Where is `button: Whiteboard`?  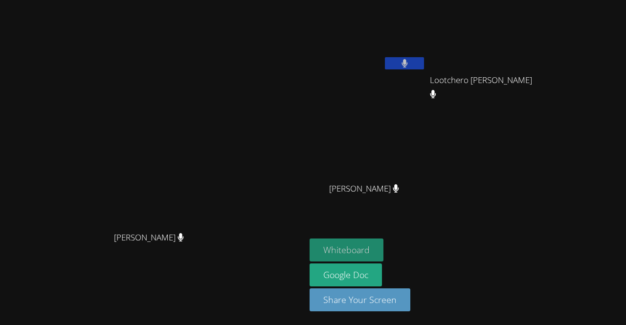 button: Whiteboard is located at coordinates (346, 250).